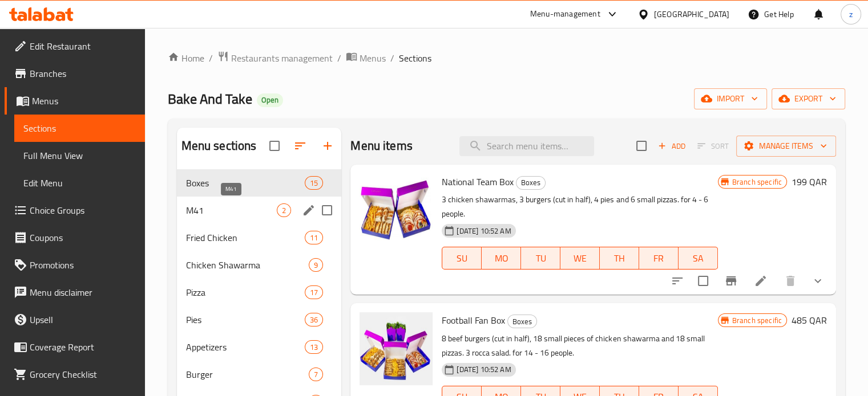 Image resolution: width=868 pixels, height=396 pixels. What do you see at coordinates (74, 238) in the screenshot?
I see `a: Coupons` at bounding box center [74, 238].